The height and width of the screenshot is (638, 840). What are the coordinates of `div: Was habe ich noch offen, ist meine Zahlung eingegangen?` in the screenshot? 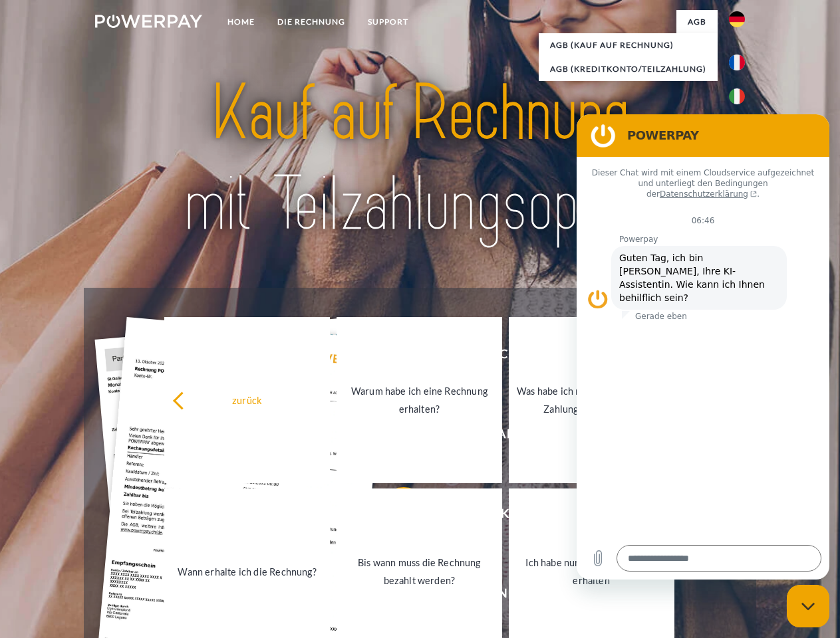 It's located at (591, 400).